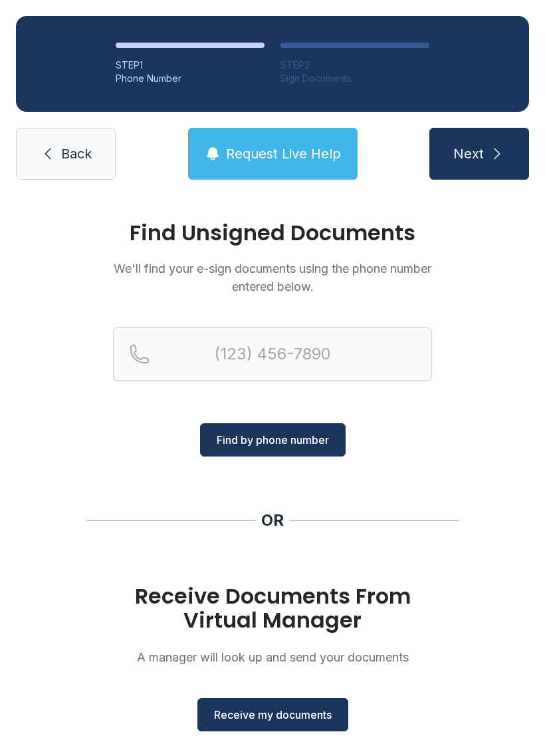 Image resolution: width=545 pixels, height=756 pixels. I want to click on div: Phone Number, so click(190, 78).